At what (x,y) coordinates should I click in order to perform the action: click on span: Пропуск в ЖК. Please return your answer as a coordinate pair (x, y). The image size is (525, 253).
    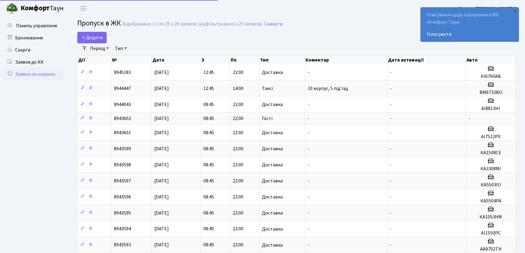
    Looking at the image, I should click on (99, 23).